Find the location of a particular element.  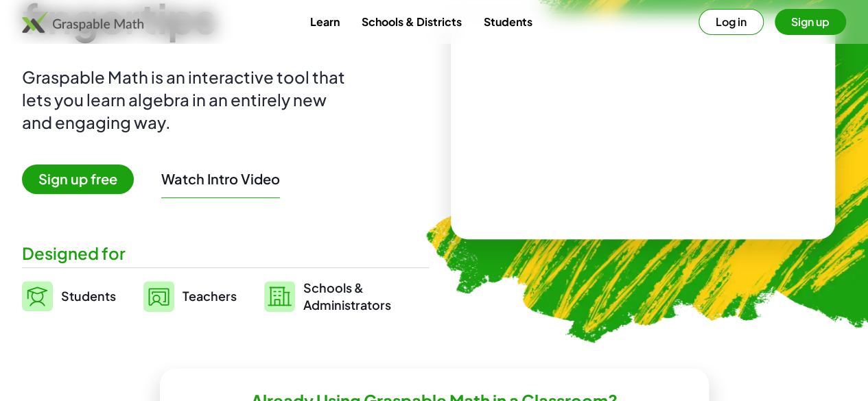

span: Schools & Administrators is located at coordinates (347, 296).